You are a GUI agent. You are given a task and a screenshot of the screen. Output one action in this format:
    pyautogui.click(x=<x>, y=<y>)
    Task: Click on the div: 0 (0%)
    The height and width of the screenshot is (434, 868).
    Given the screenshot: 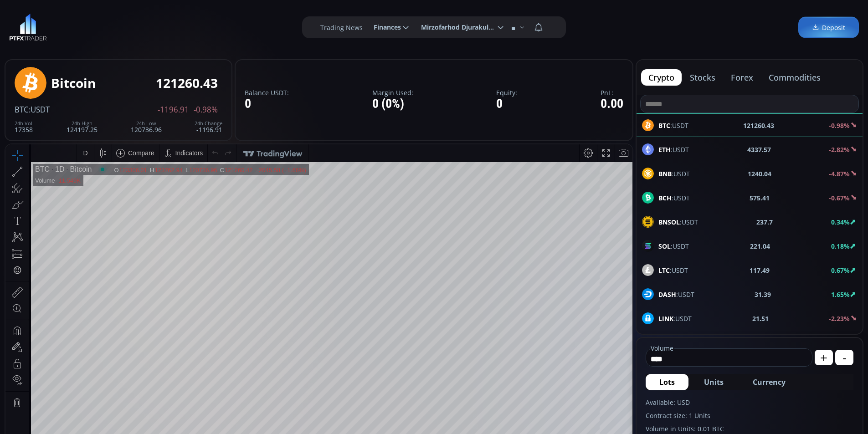 What is the action you would take?
    pyautogui.click(x=393, y=104)
    